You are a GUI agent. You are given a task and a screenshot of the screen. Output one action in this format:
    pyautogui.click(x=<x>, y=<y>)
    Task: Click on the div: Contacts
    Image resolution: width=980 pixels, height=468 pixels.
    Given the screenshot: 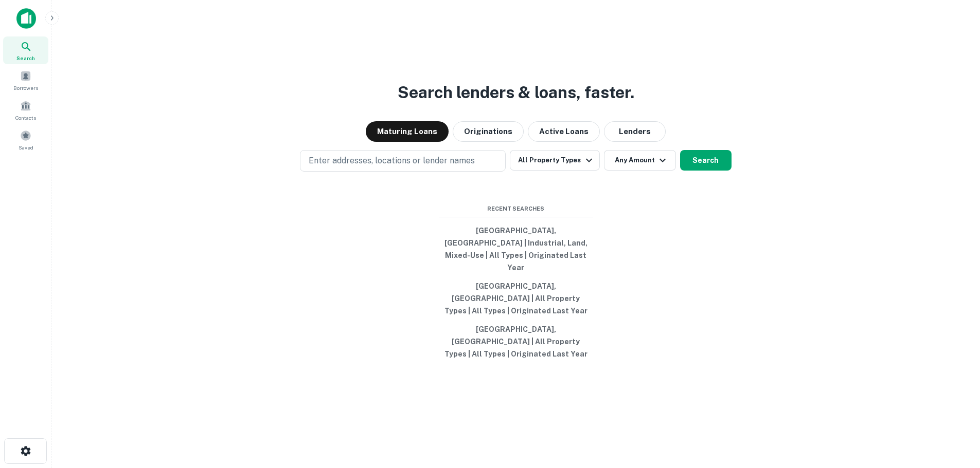 What is the action you would take?
    pyautogui.click(x=25, y=110)
    